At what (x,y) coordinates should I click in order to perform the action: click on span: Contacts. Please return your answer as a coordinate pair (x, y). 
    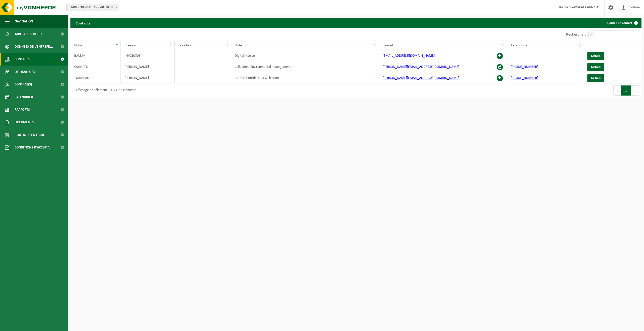
    Looking at the image, I should click on (22, 59).